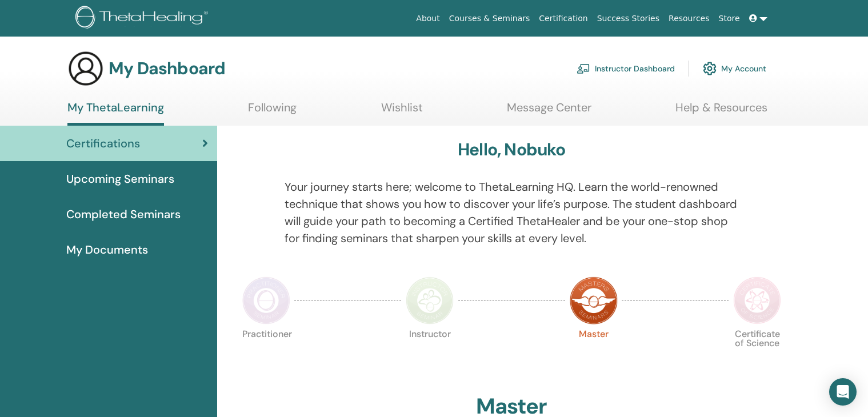  I want to click on a: Wishlist, so click(402, 112).